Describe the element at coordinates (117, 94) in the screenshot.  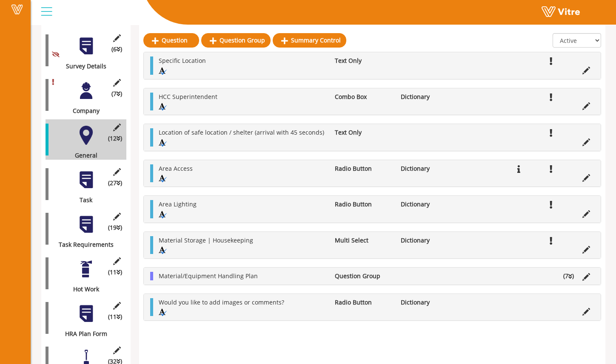
I see `span: (7 )` at that location.